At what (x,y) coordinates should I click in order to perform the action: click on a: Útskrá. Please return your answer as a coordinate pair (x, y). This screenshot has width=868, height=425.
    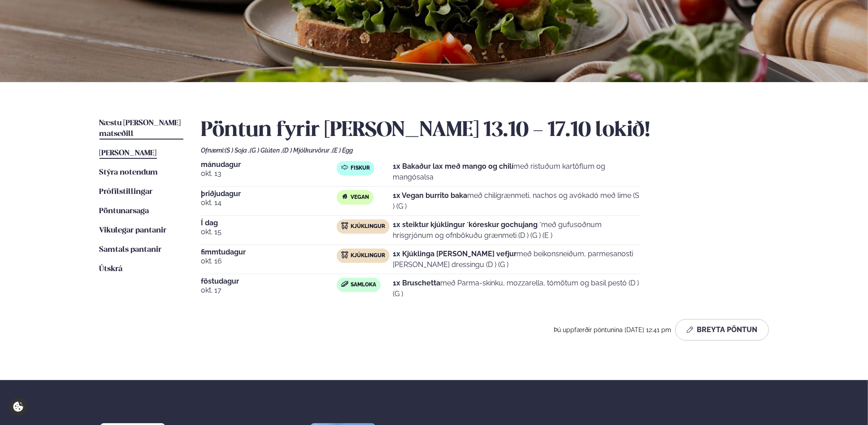
    Looking at the image, I should click on (111, 269).